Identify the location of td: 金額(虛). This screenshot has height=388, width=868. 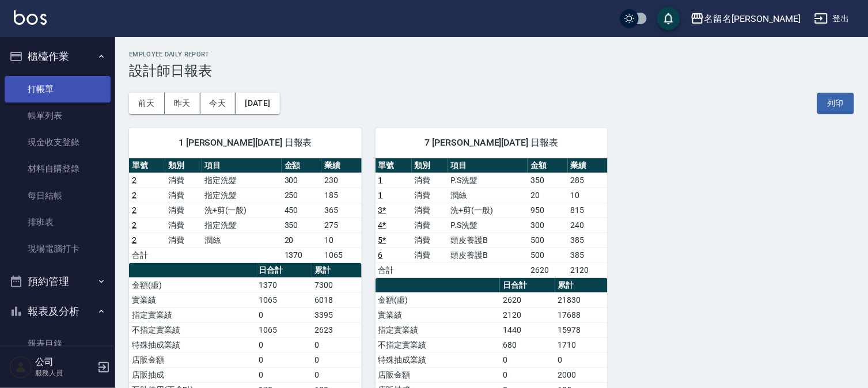
(437, 300).